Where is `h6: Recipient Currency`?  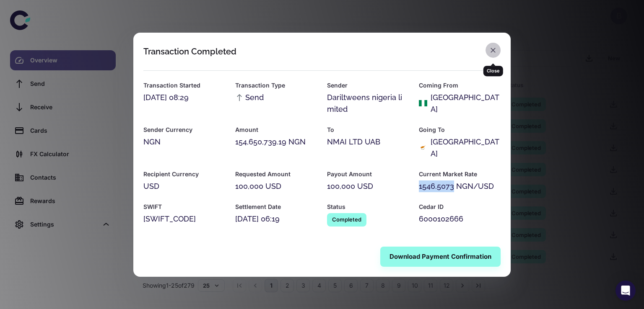 h6: Recipient Currency is located at coordinates (184, 174).